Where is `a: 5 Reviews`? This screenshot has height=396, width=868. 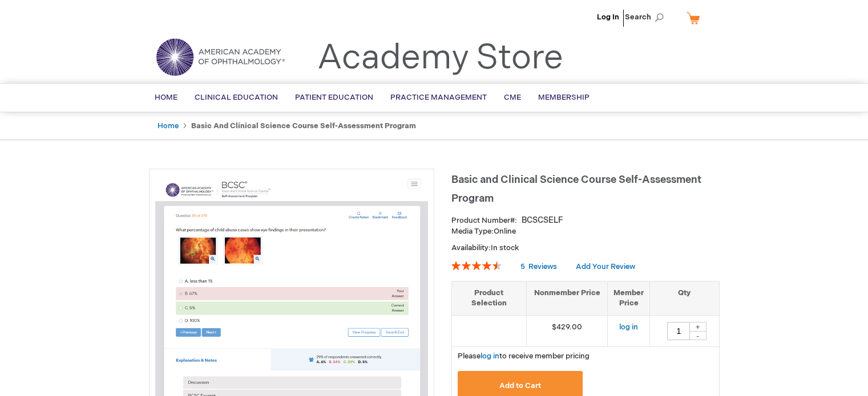
a: 5 Reviews is located at coordinates (540, 267).